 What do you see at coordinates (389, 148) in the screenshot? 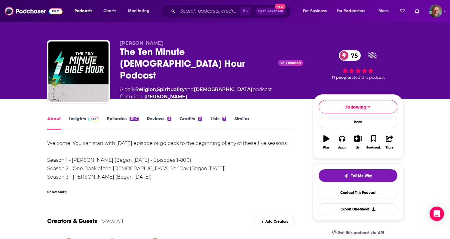
I see `div: Share` at bounding box center [389, 148].